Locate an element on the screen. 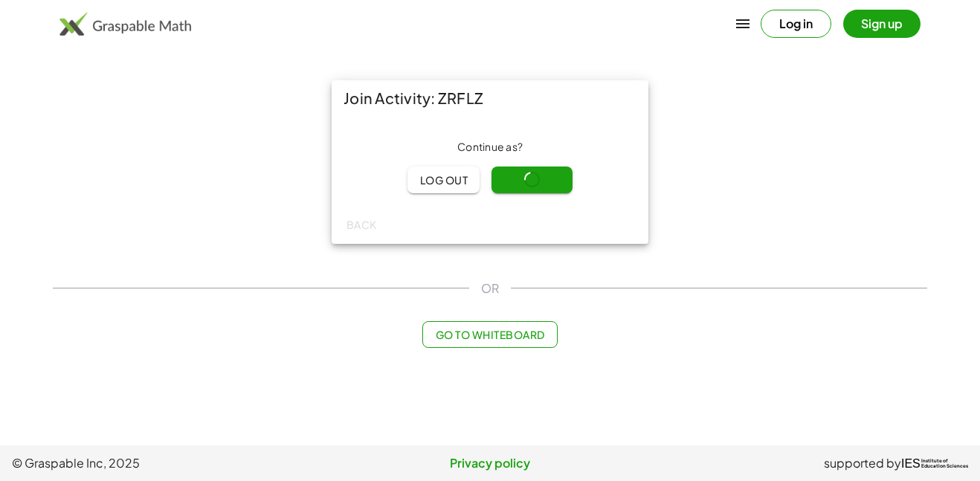 The height and width of the screenshot is (481, 980). span: Log out is located at coordinates (443, 180).